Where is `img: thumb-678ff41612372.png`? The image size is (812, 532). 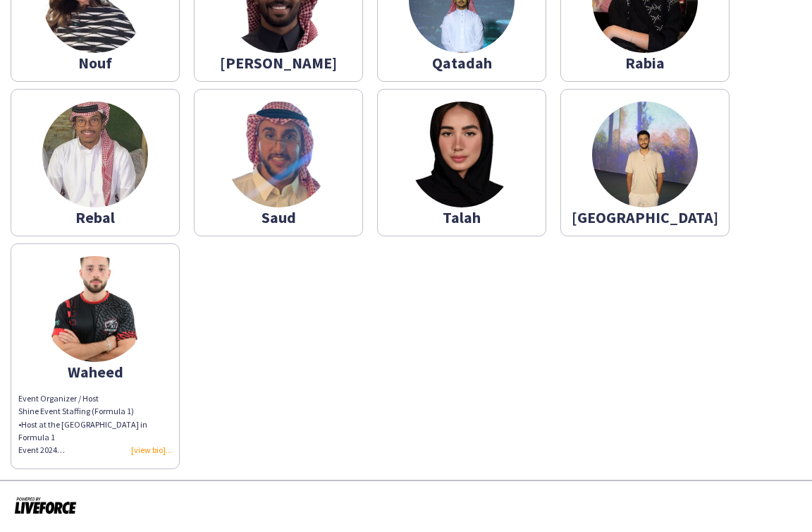
img: thumb-678ff41612372.png is located at coordinates (278, 155).